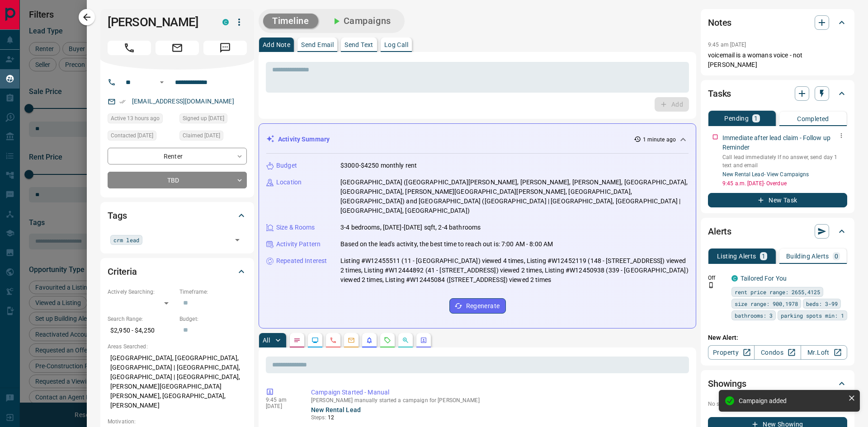  What do you see at coordinates (824, 352) in the screenshot?
I see `a: Mr.Loft` at bounding box center [824, 352].